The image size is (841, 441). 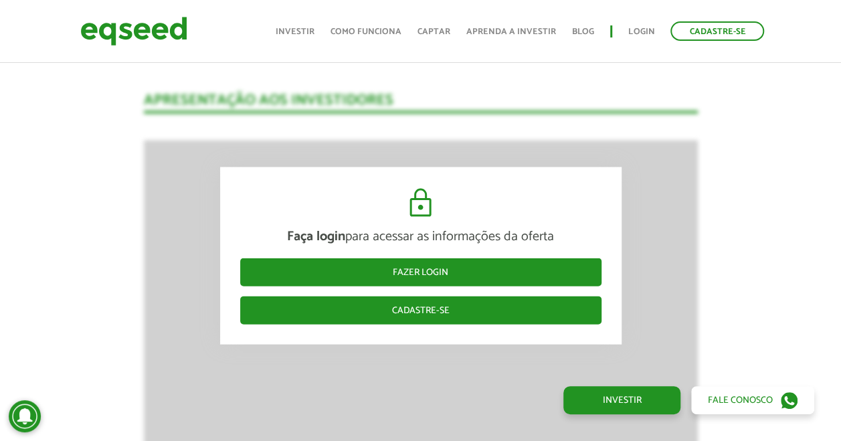 What do you see at coordinates (583, 31) in the screenshot?
I see `a: Blog` at bounding box center [583, 31].